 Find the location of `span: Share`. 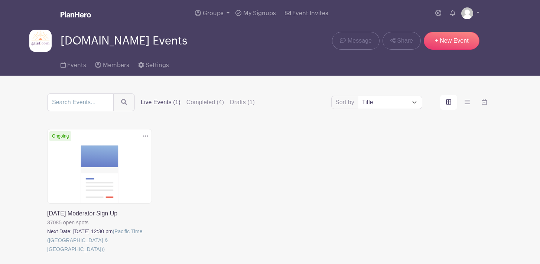

span: Share is located at coordinates (405, 41).